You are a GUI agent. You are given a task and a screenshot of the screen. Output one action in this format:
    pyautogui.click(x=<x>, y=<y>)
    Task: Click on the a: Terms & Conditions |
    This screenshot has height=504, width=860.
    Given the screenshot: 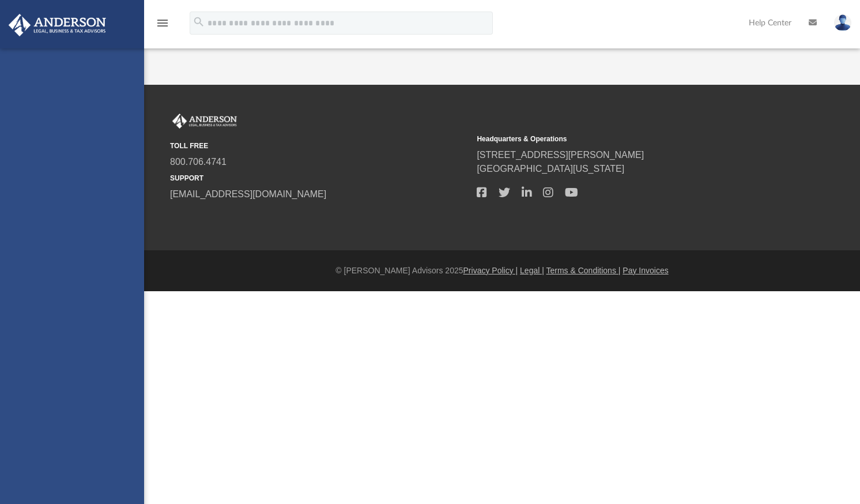 What is the action you would take?
    pyautogui.click(x=584, y=271)
    